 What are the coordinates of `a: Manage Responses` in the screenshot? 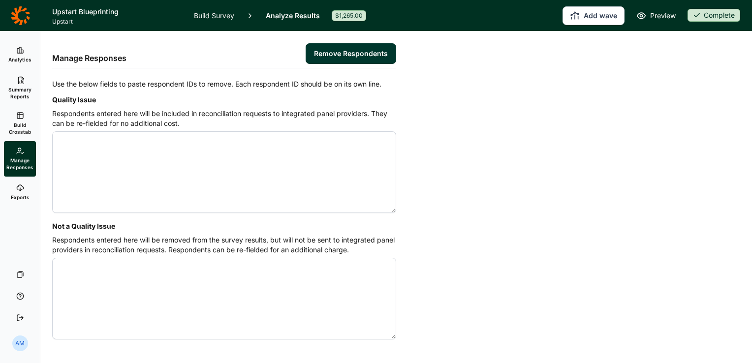 It's located at (20, 159).